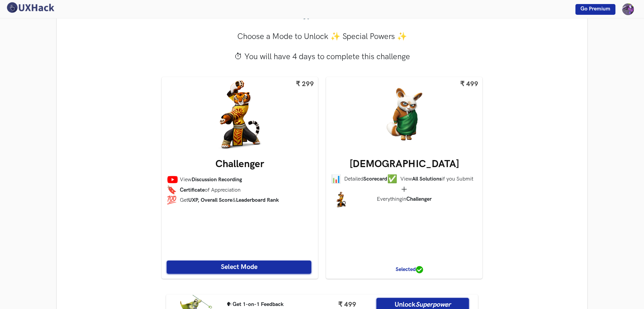 This screenshot has height=309, width=644. I want to click on h3: Challenger, so click(240, 164).